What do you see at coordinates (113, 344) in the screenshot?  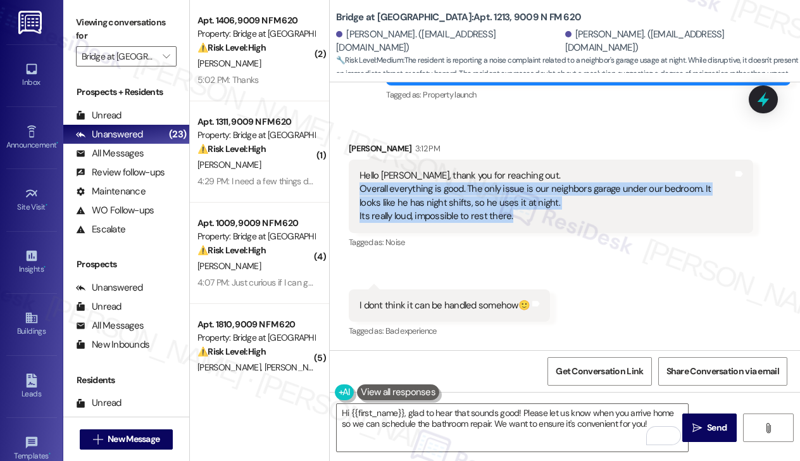 I see `div: New Inbounds` at bounding box center [113, 344].